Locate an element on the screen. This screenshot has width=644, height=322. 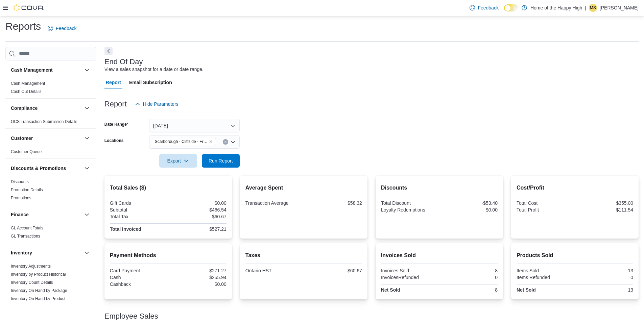
h3: Cash Management is located at coordinates (32, 70).